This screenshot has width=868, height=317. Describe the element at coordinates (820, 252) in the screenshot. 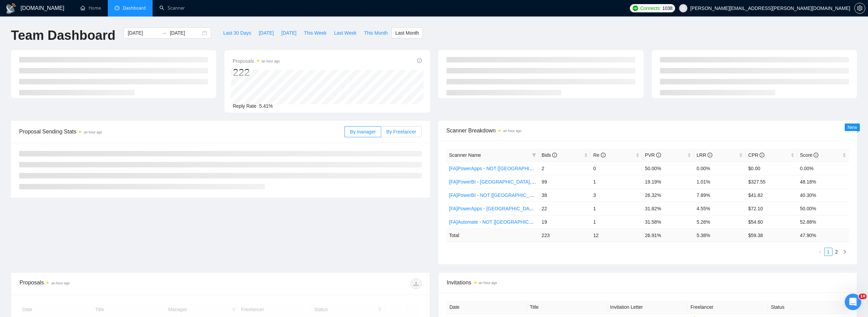

I see `button: left` at that location.